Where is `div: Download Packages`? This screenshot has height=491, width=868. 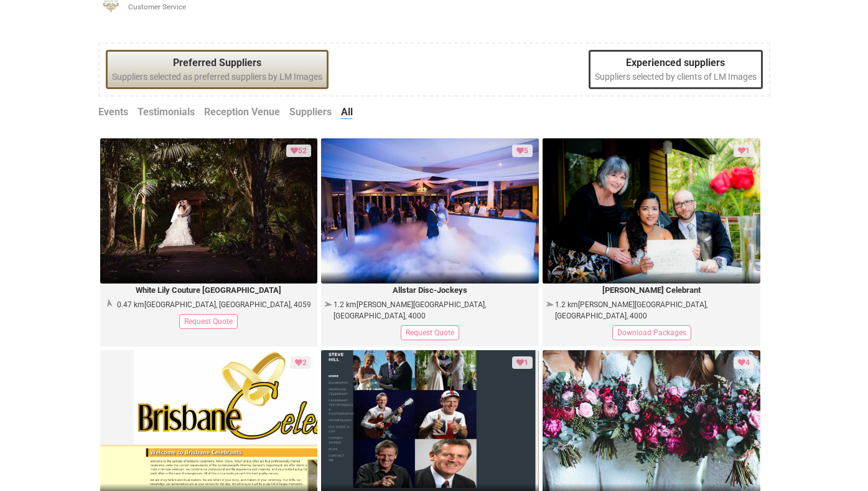 div: Download Packages is located at coordinates (651, 333).